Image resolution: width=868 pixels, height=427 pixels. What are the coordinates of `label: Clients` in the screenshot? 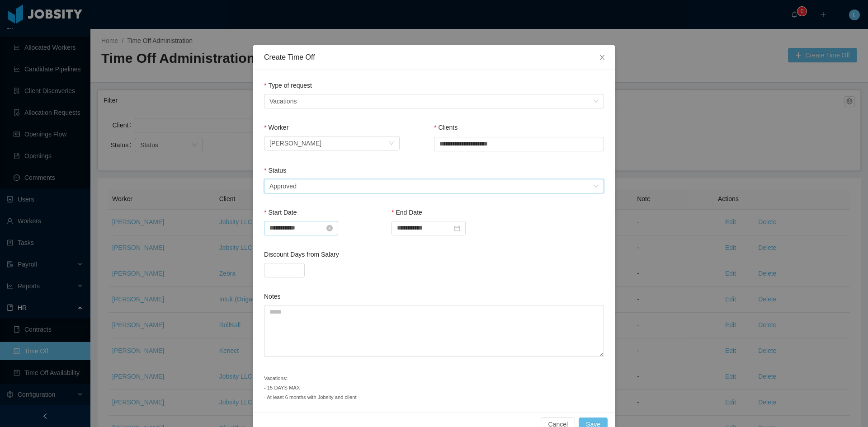 It's located at (446, 127).